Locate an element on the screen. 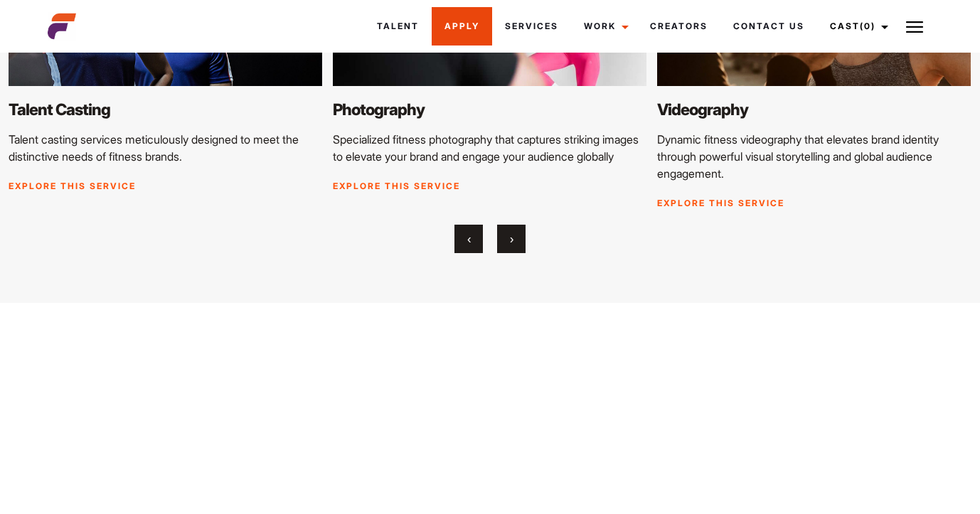 The height and width of the screenshot is (514, 980). span: (0) is located at coordinates (868, 26).